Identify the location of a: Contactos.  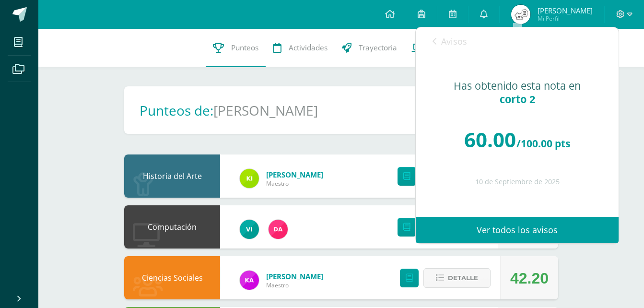
(438, 48).